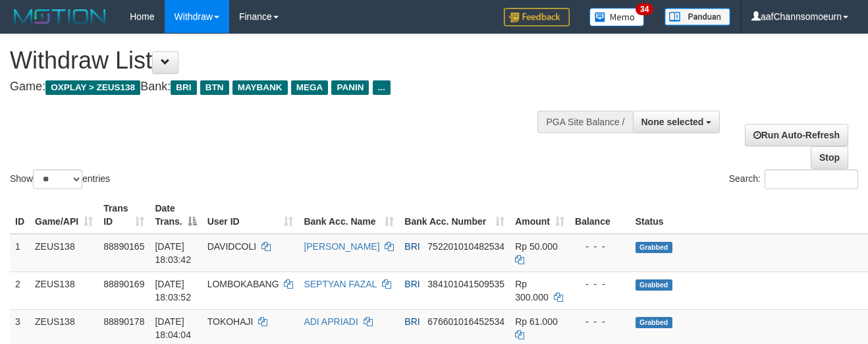  What do you see at coordinates (93, 87) in the screenshot?
I see `span: OXPLAY > ZEUS138` at bounding box center [93, 87].